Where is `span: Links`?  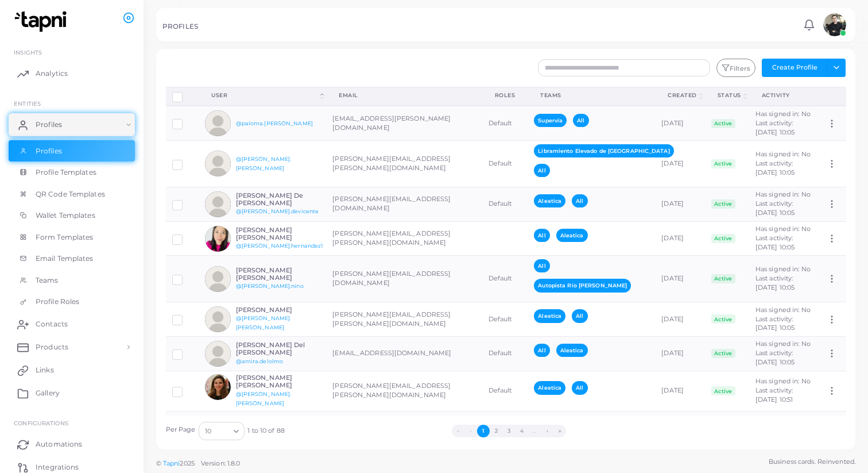 span: Links is located at coordinates (44, 370).